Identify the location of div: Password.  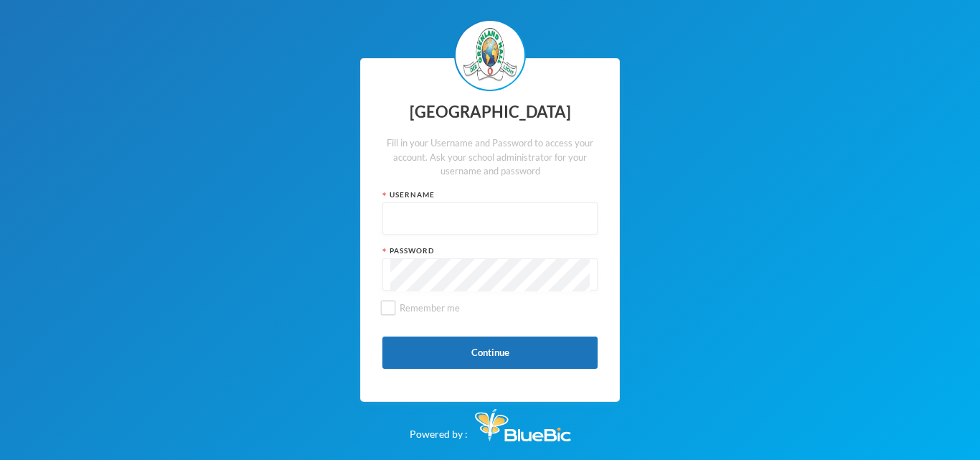
(490, 250).